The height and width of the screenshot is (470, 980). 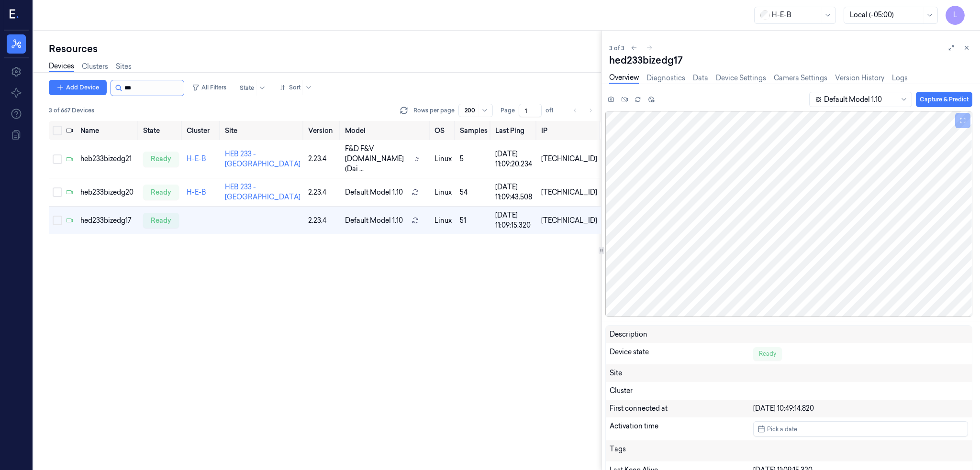 What do you see at coordinates (108, 159) in the screenshot?
I see `div: heb233bizedg21` at bounding box center [108, 159].